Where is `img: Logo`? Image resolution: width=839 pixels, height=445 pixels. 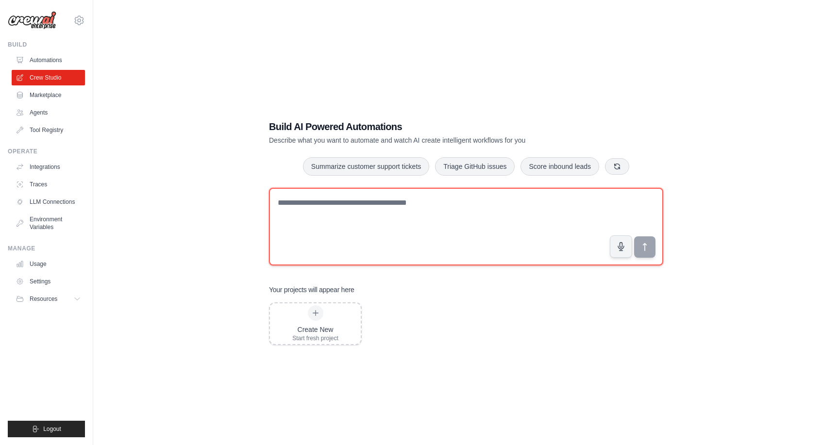 img: Logo is located at coordinates (32, 20).